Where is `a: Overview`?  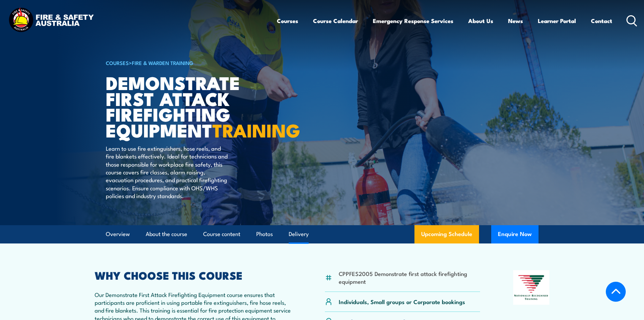 a: Overview is located at coordinates (118, 234).